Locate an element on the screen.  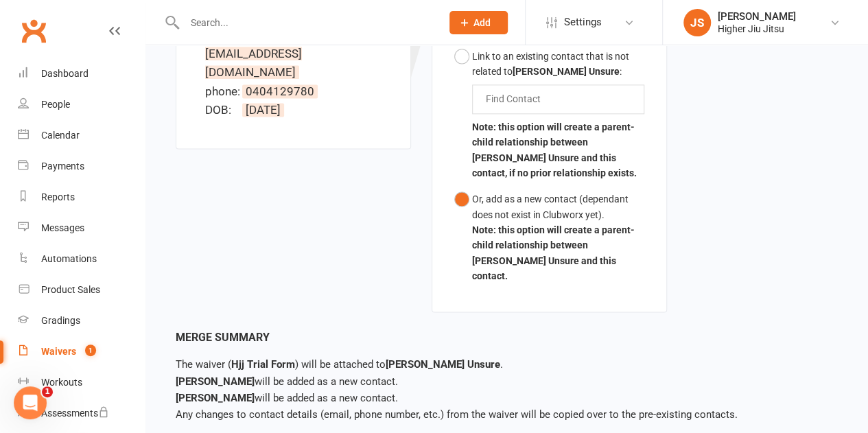
input: Find Contact is located at coordinates (516, 99).